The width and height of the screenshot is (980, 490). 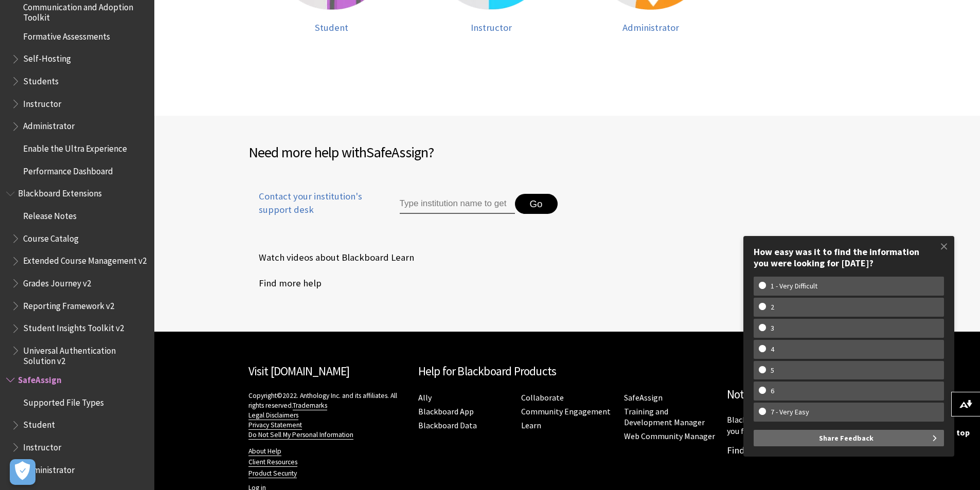 I want to click on h2: Help for Blackboard Products, so click(x=567, y=371).